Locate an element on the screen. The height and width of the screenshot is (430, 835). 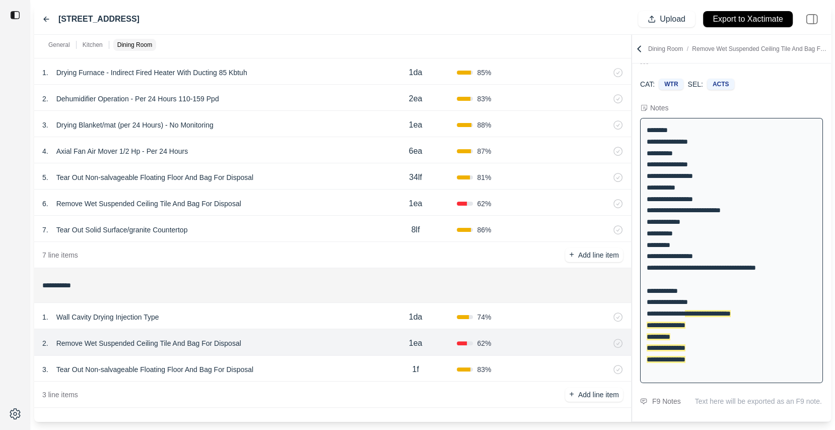
img: toggle sidebar is located at coordinates (15, 15).